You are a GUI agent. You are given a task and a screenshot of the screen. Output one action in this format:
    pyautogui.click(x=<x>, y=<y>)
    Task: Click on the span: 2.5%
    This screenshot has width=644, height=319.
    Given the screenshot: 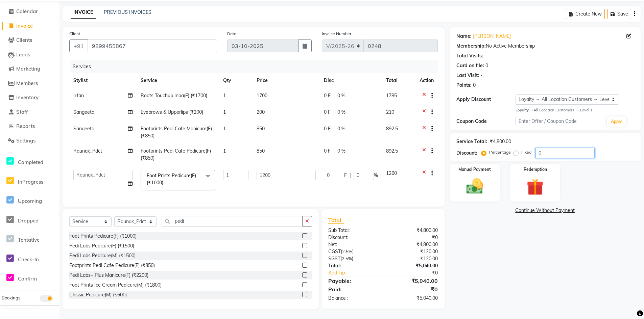 What is the action you would take?
    pyautogui.click(x=348, y=252)
    